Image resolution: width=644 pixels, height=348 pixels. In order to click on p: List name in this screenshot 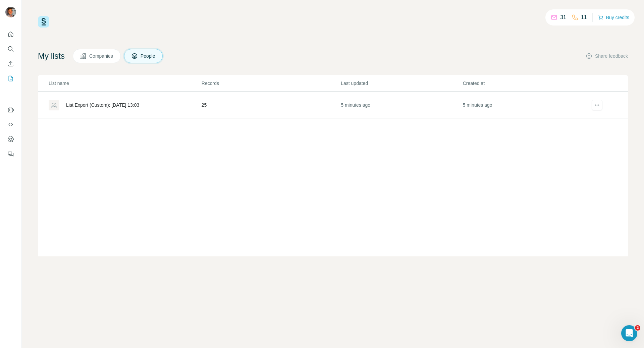, I will do `click(125, 83)`.